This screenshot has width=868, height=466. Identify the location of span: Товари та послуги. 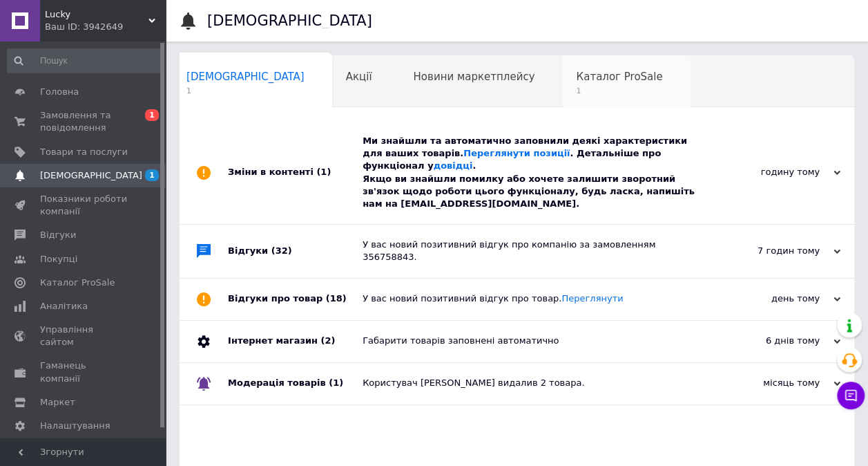
(84, 152).